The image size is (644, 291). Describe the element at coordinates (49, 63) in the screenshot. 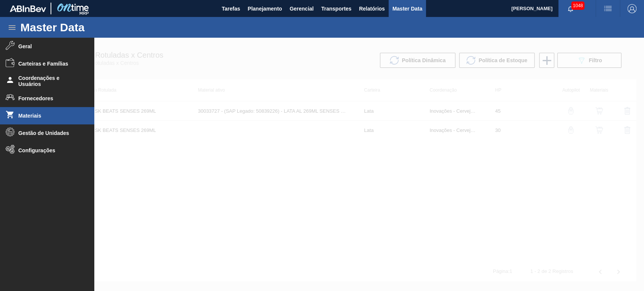

I see `span: Carteiras e Famílias` at that location.